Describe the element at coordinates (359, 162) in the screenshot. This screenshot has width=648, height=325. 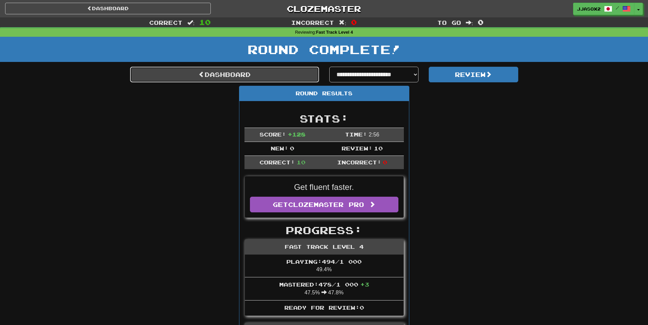
I see `span: Incorrect:` at that location.